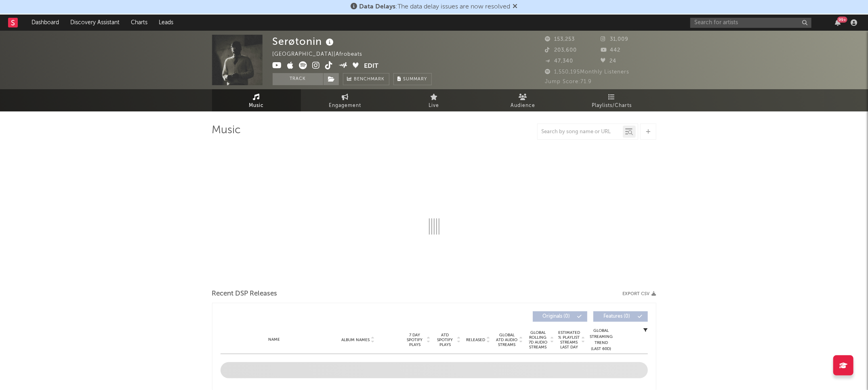 This screenshot has height=390, width=868. What do you see at coordinates (557, 316) in the screenshot?
I see `span: Originals ( 0 )` at bounding box center [557, 316].